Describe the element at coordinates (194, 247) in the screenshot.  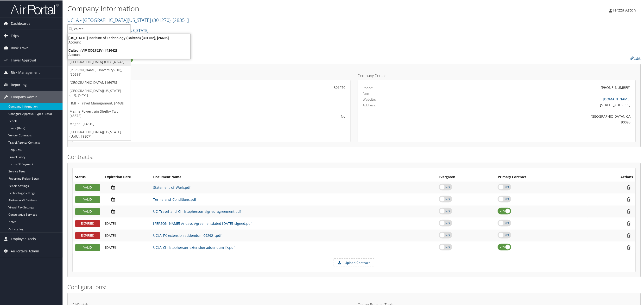
I see `a: UCLA_Christopherson_extension addendum_fx.pdf` at that location.